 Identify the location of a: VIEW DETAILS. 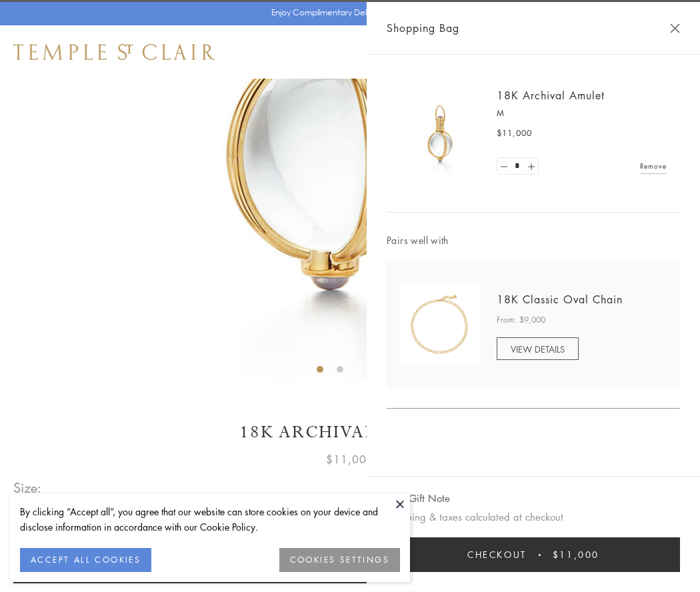
(538, 349).